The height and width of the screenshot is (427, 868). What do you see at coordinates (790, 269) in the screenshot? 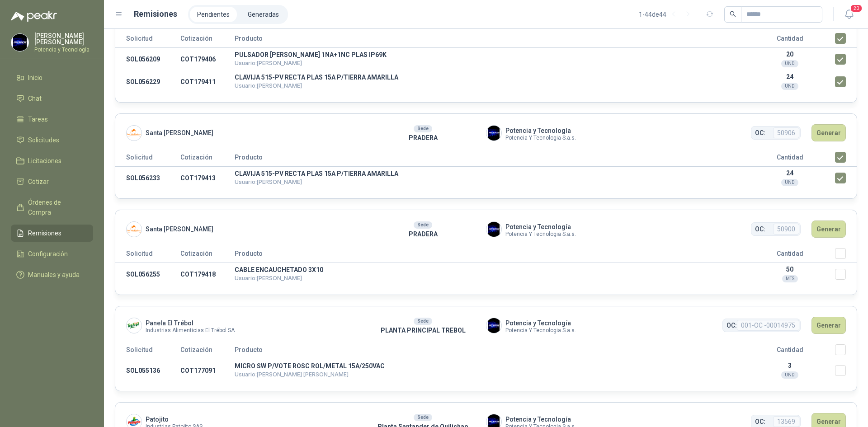
I see `p: 50` at bounding box center [790, 269].